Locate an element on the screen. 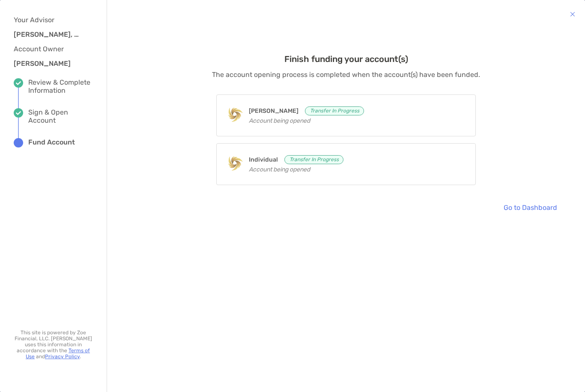  h4: Your Advisor is located at coordinates (50, 19).